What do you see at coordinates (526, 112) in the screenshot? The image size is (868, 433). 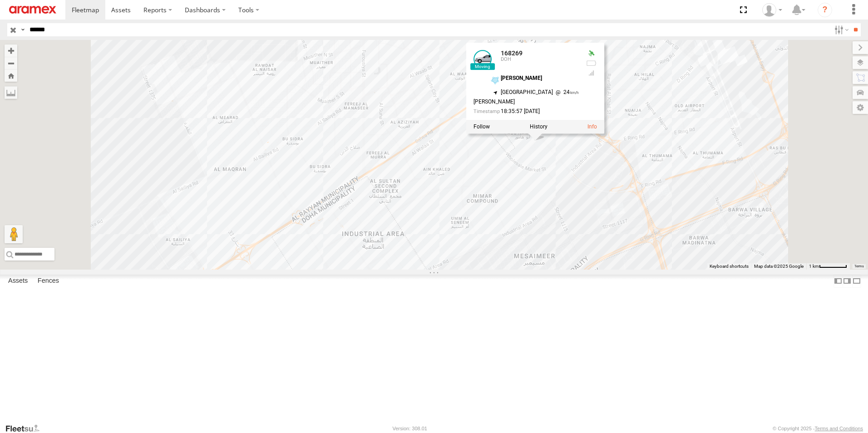 I see `div: Date/time of location update` at bounding box center [526, 112].